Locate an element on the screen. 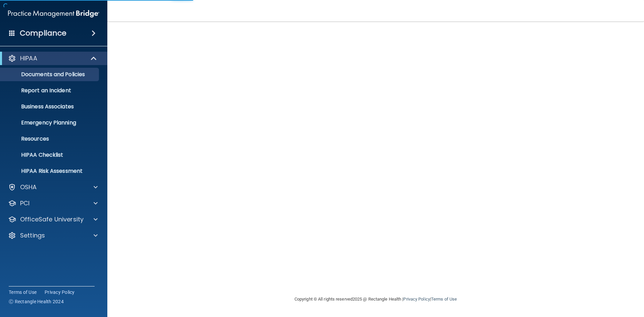 Image resolution: width=644 pixels, height=317 pixels. p: Documents and Policies is located at coordinates (50, 74).